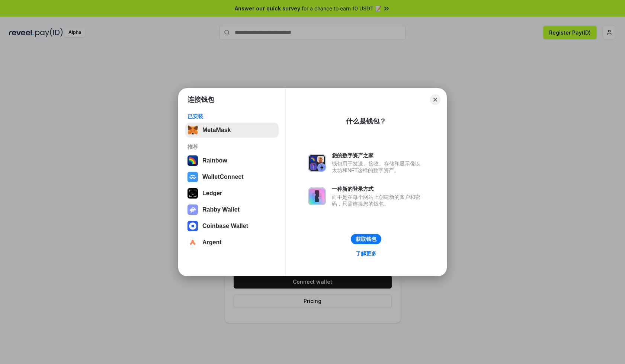 The width and height of the screenshot is (625, 364). I want to click on div: 而不是在每个网站上创建新的账户和密码，只需连接您的钱包。, so click(378, 200).